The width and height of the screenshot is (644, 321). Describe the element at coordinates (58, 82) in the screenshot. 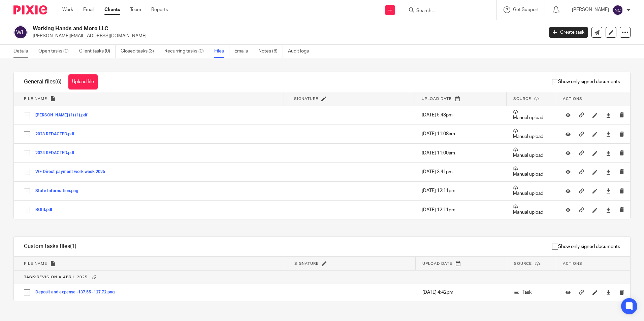

I see `span: (6)` at that location.